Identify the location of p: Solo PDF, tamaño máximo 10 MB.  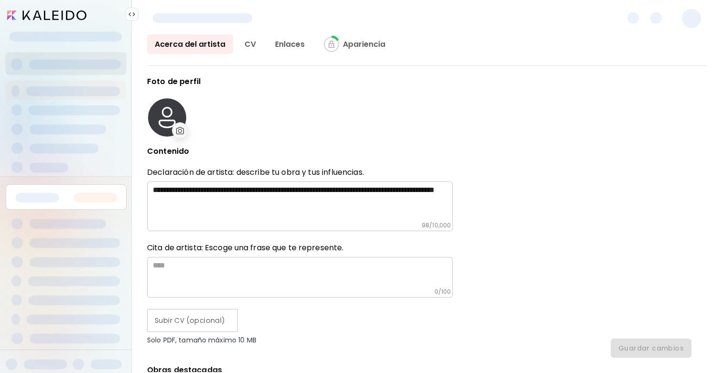
(300, 340).